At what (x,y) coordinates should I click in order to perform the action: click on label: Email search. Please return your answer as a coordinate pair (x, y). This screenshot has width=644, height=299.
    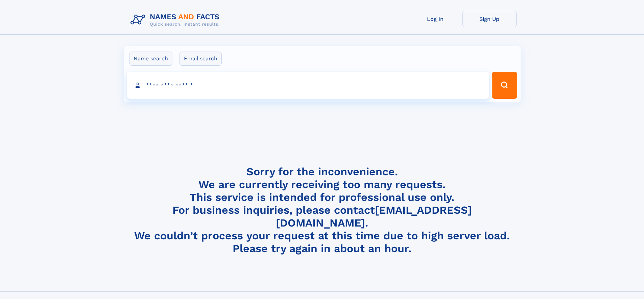
    Looking at the image, I should click on (200, 59).